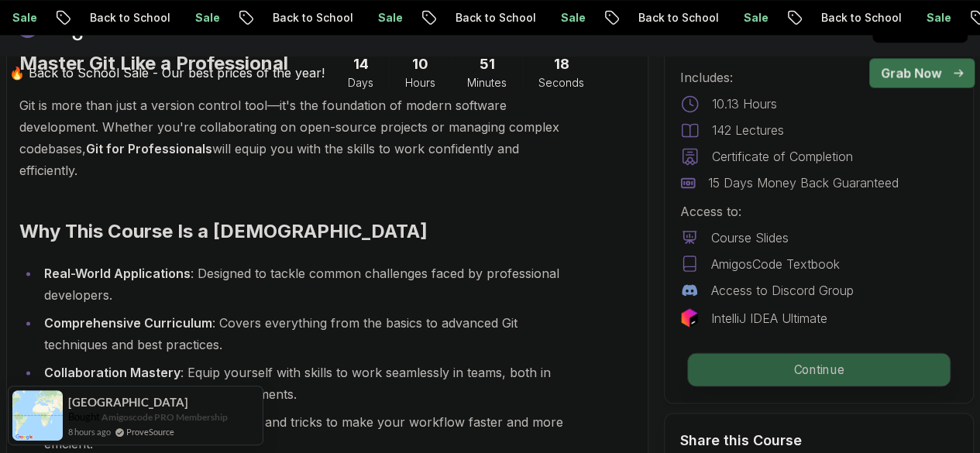 Image resolution: width=980 pixels, height=453 pixels. I want to click on li: : Equip yourself with skills to work seamlessly in teams, both in corporate and open-source envir..., so click(307, 382).